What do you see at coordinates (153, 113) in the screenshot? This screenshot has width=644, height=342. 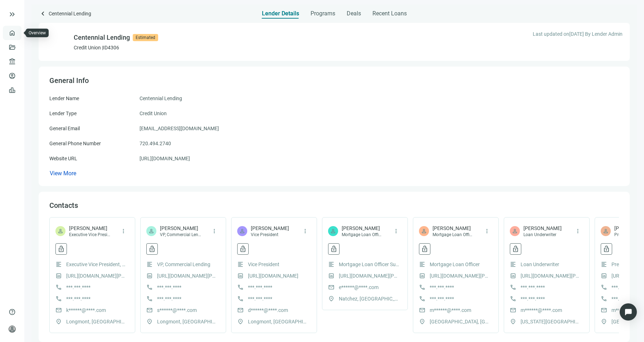 I see `span: Credit Union` at bounding box center [153, 113].